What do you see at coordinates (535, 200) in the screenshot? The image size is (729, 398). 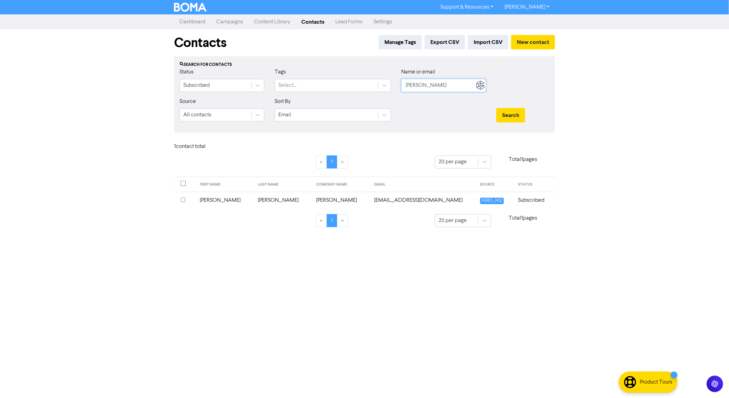 I see `td: Subscribed` at bounding box center [535, 200].